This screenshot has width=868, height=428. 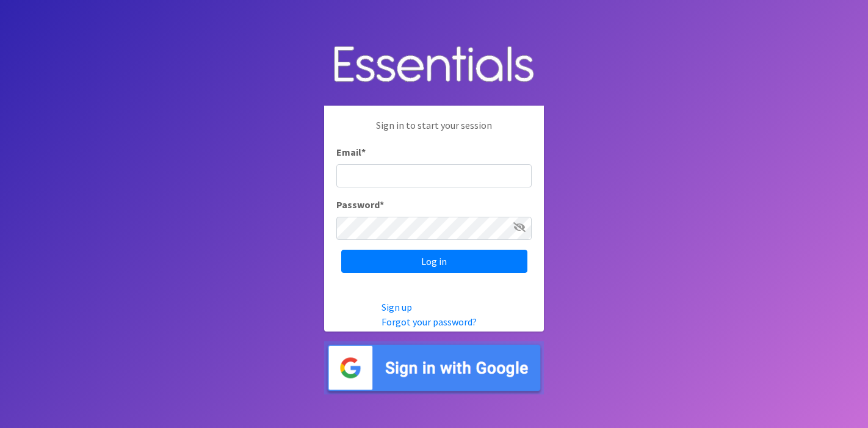 What do you see at coordinates (429, 322) in the screenshot?
I see `a: Forgot your password?` at bounding box center [429, 322].